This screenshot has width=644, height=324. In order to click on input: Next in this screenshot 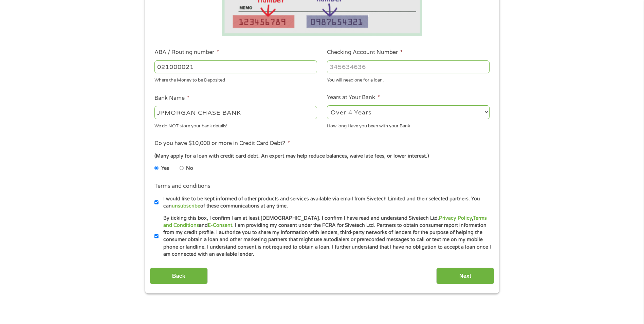, I will do `click(465, 276)`.